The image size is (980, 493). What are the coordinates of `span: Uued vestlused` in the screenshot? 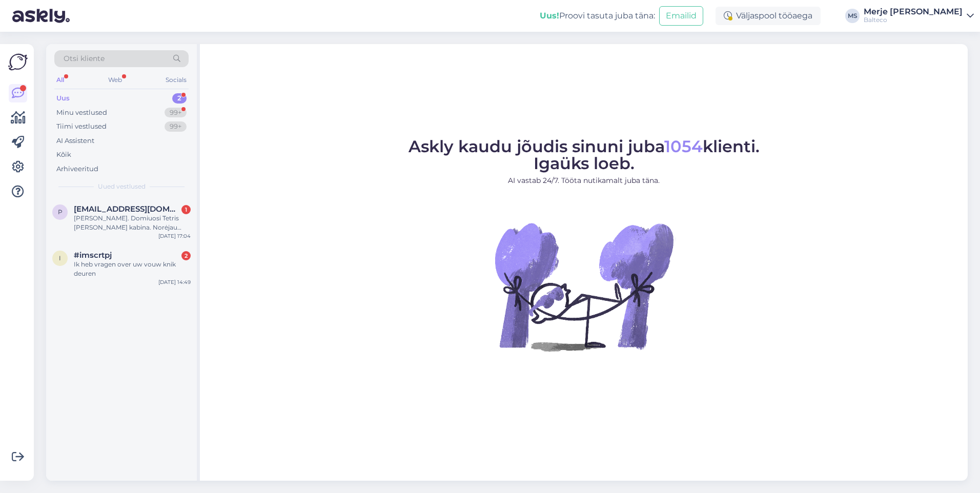 It's located at (122, 186).